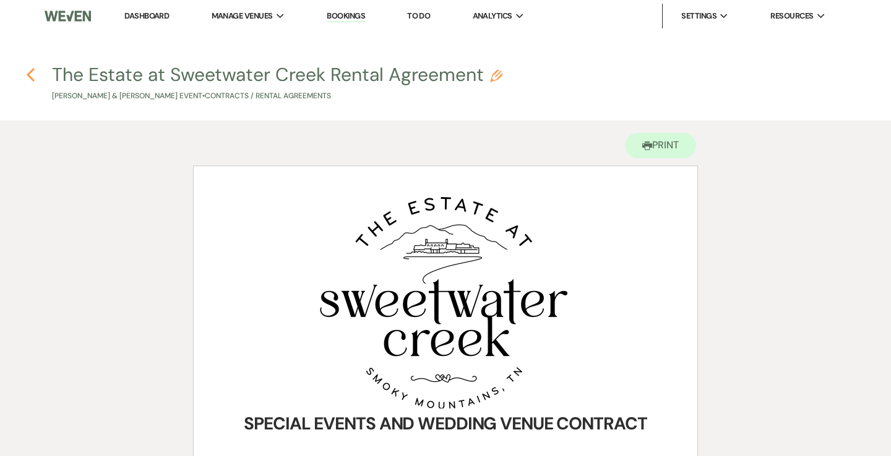 The width and height of the screenshot is (891, 456). What do you see at coordinates (698, 16) in the screenshot?
I see `span: Settings` at bounding box center [698, 16].